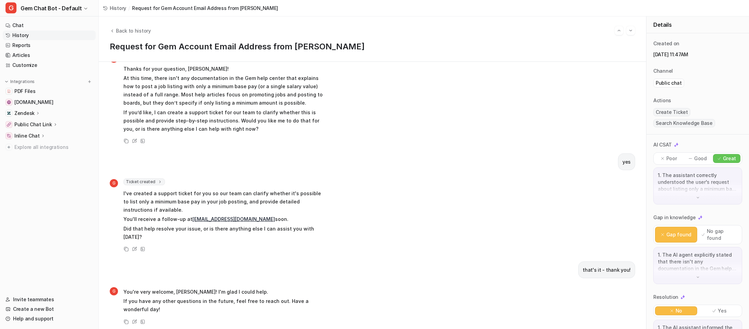  What do you see at coordinates (730, 158) in the screenshot?
I see `p: Great` at bounding box center [730, 158].